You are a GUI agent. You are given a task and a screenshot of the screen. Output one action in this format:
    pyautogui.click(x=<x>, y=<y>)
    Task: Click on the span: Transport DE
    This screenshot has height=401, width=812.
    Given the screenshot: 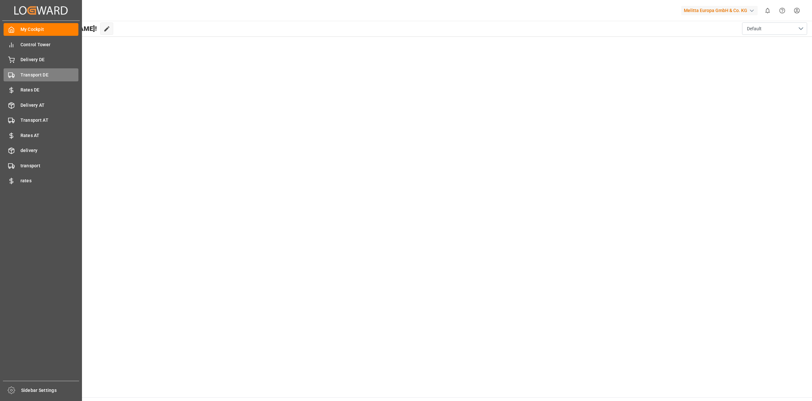 What is the action you would take?
    pyautogui.click(x=49, y=75)
    